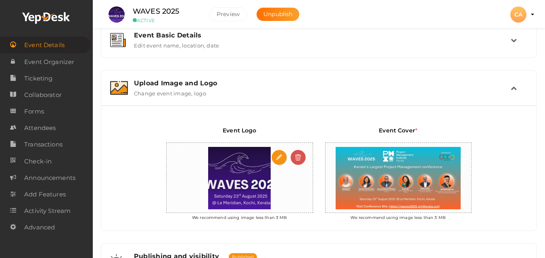 The width and height of the screenshot is (545, 258). I want to click on div: Event Basic Details, so click(322, 35).